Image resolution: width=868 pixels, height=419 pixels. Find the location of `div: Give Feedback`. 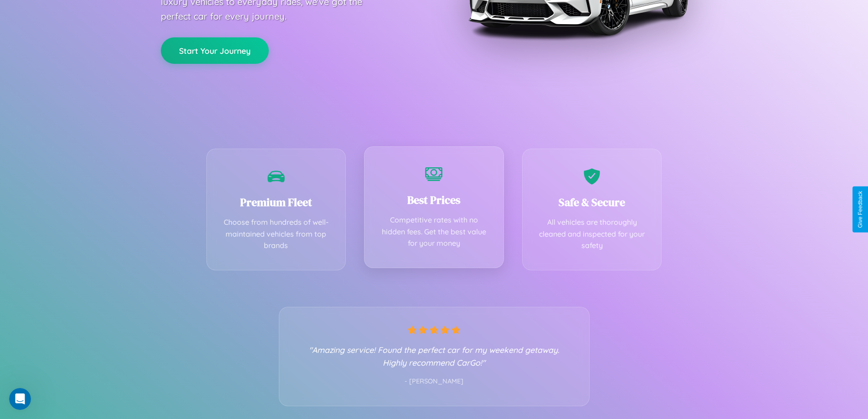

div: Give Feedback is located at coordinates (860, 209).